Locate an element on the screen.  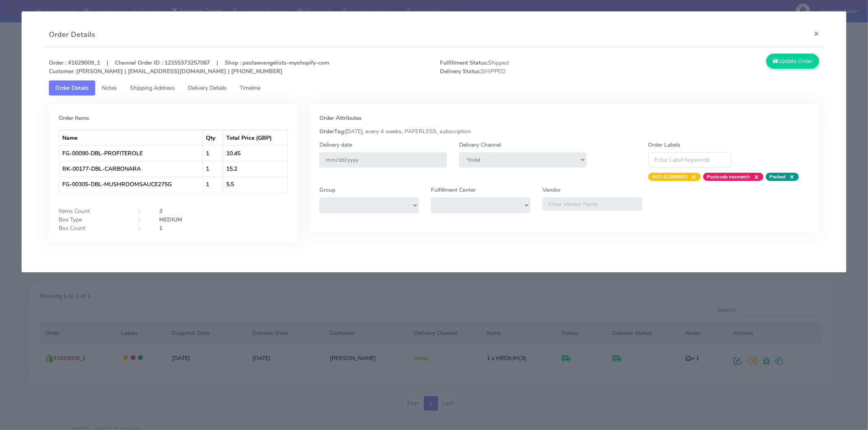
td: RK-00177-DBL-CARBONARA is located at coordinates (131, 169).